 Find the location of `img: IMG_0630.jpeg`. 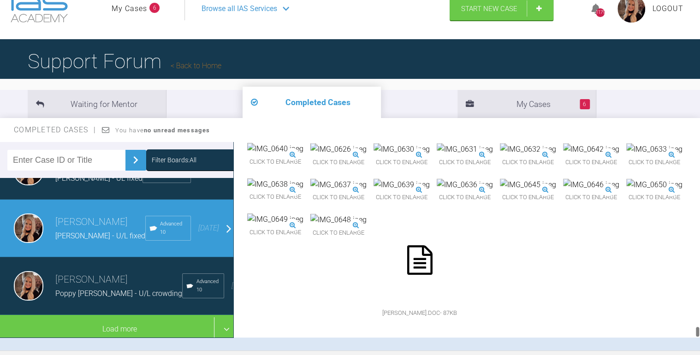

img: IMG_0630.jpeg is located at coordinates (402, 149).